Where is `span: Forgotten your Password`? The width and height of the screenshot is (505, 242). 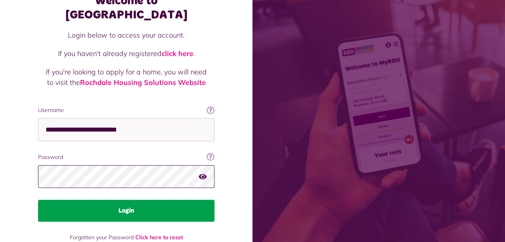
span: Forgotten your Password is located at coordinates (101, 237).